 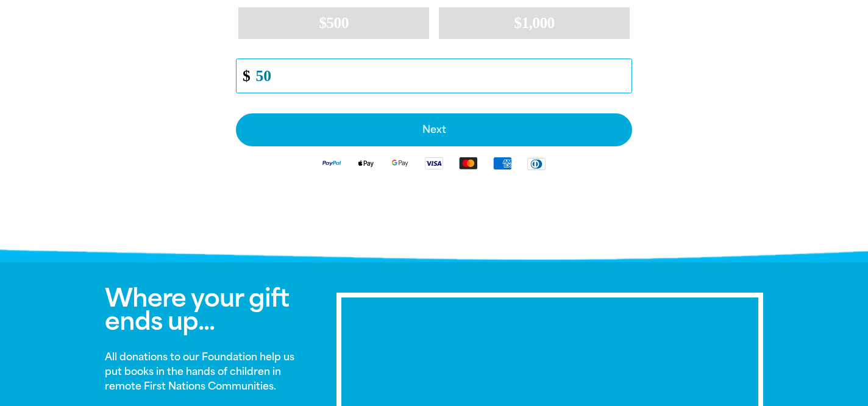 I want to click on span: $1,000, so click(x=534, y=22).